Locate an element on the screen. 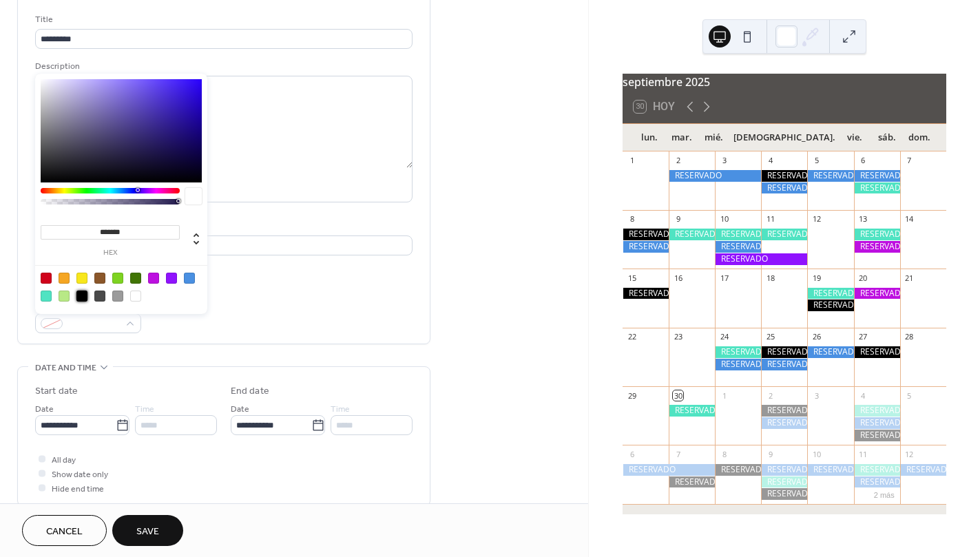  div: 30 is located at coordinates (677, 395).